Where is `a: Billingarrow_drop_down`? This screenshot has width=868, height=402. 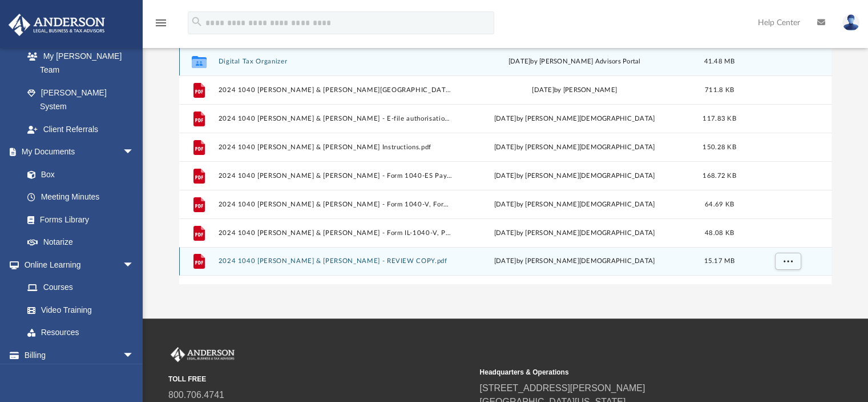 a: Billingarrow_drop_down is located at coordinates (80, 355).